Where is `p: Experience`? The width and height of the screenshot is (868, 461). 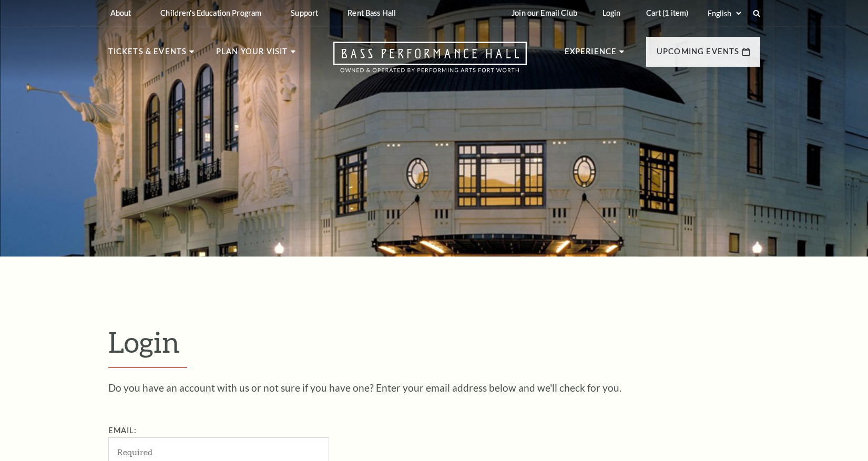 p: Experience is located at coordinates (591, 55).